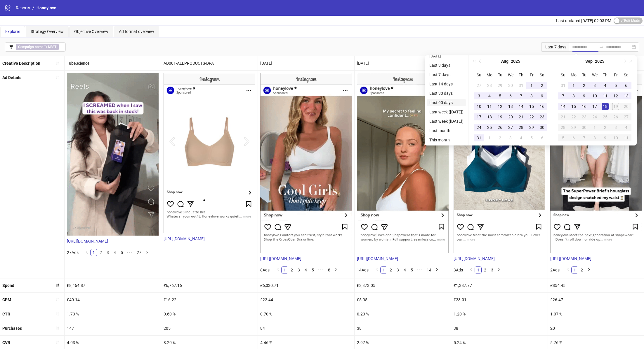 Image resolution: width=644 pixels, height=349 pixels. What do you see at coordinates (615, 75) in the screenshot?
I see `th: Fr` at bounding box center [615, 75].